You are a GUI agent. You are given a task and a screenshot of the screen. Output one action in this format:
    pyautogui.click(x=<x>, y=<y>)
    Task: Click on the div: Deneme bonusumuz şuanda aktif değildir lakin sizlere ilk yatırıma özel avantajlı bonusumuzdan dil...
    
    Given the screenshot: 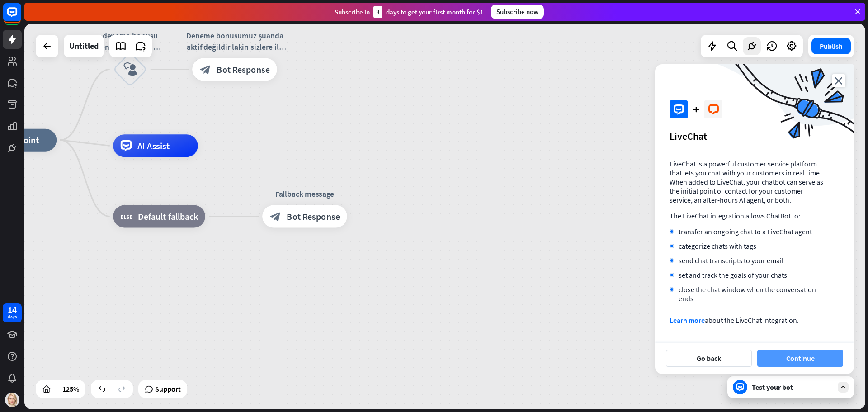 What is the action you would take?
    pyautogui.click(x=235, y=41)
    